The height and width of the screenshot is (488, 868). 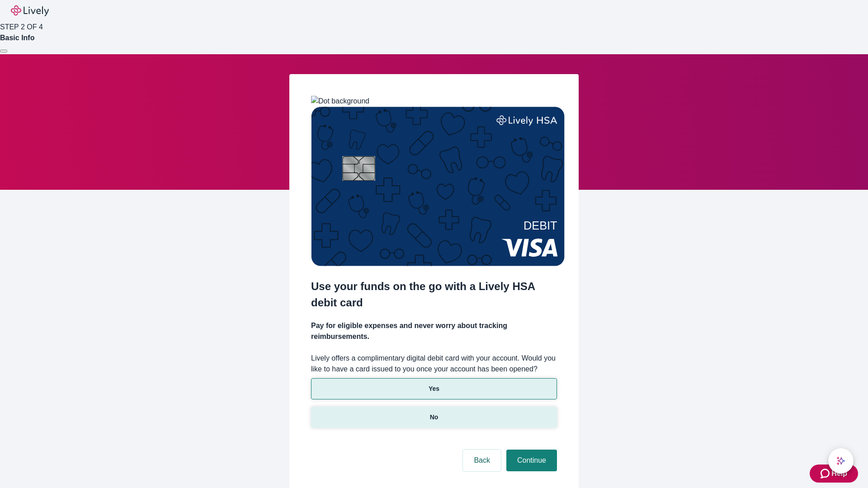 What do you see at coordinates (532, 460) in the screenshot?
I see `button: Continue` at bounding box center [532, 460].